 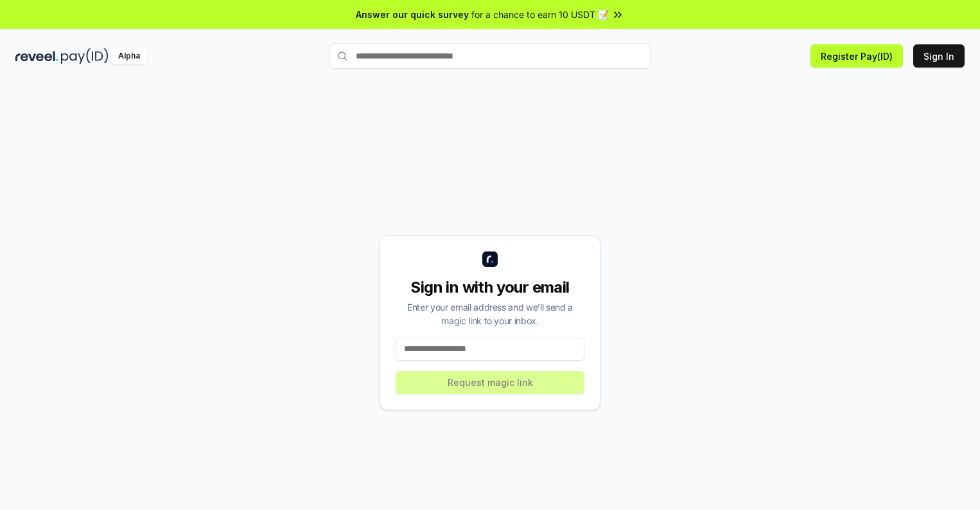 I want to click on img: reveel_dark, so click(x=37, y=56).